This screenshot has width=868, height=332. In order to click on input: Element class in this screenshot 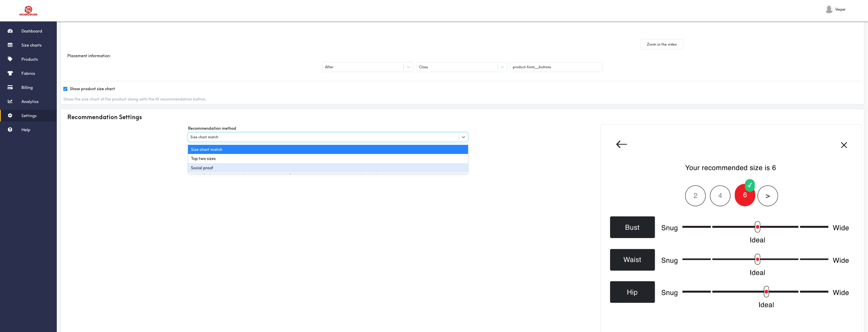, I will do `click(556, 67)`.